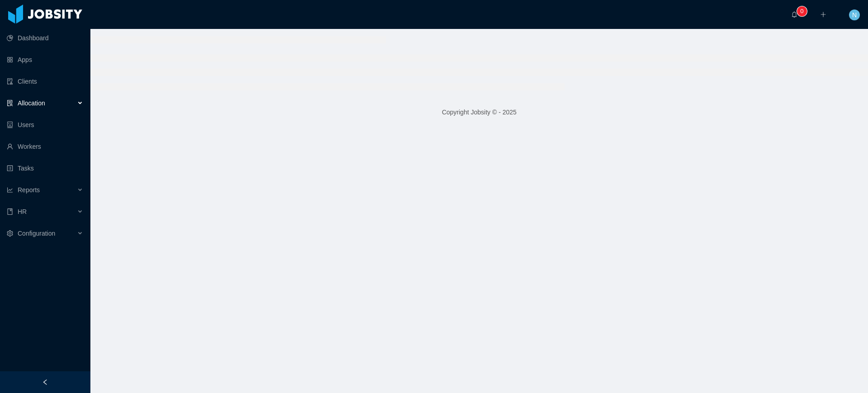  Describe the element at coordinates (44, 38) in the screenshot. I see `a: icon: pie-chartDashboard` at that location.